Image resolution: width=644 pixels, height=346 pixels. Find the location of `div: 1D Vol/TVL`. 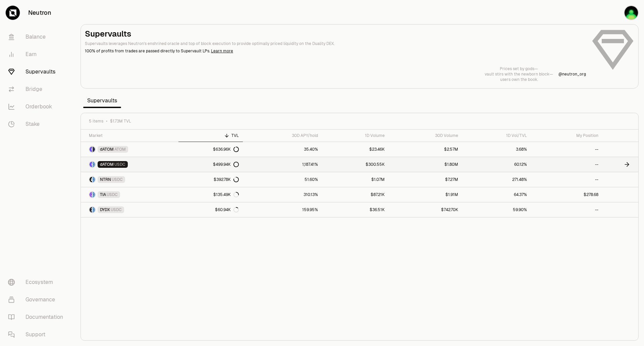

div: 1D Vol/TVL is located at coordinates (496, 135).